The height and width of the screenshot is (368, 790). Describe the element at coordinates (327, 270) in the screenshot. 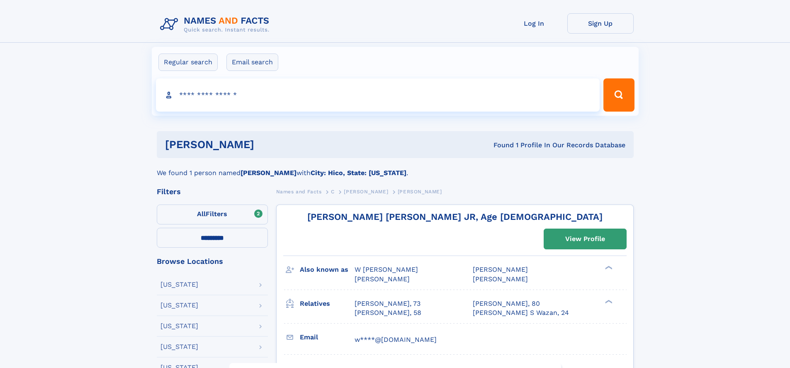

I see `h3: Also known as` at that location.